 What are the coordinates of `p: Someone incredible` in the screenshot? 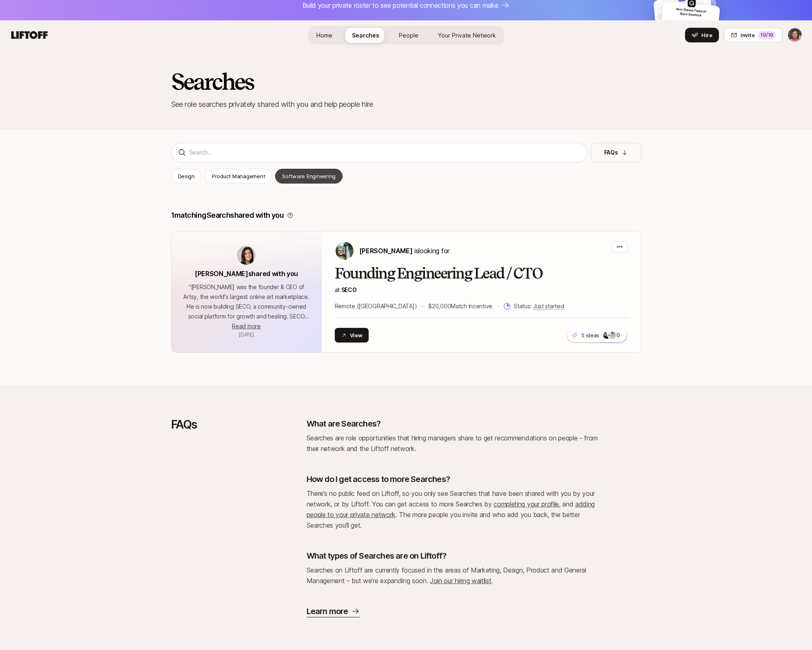 It's located at (694, 24).